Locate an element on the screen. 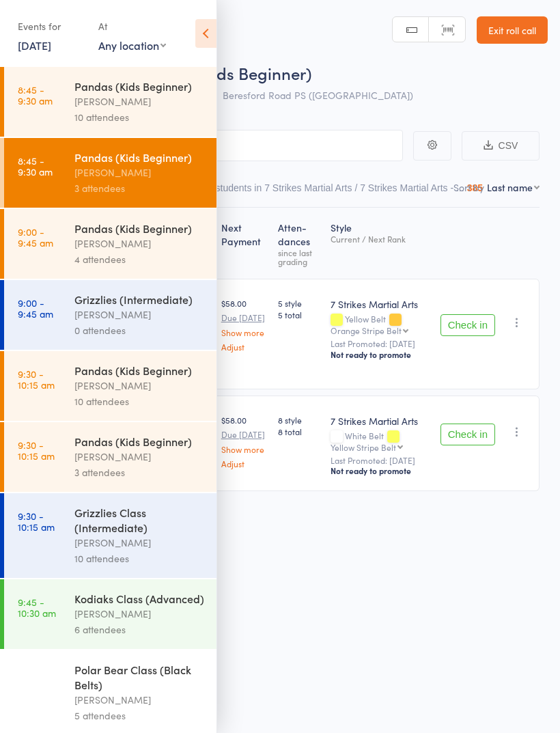  span: 8 total is located at coordinates (299, 431).